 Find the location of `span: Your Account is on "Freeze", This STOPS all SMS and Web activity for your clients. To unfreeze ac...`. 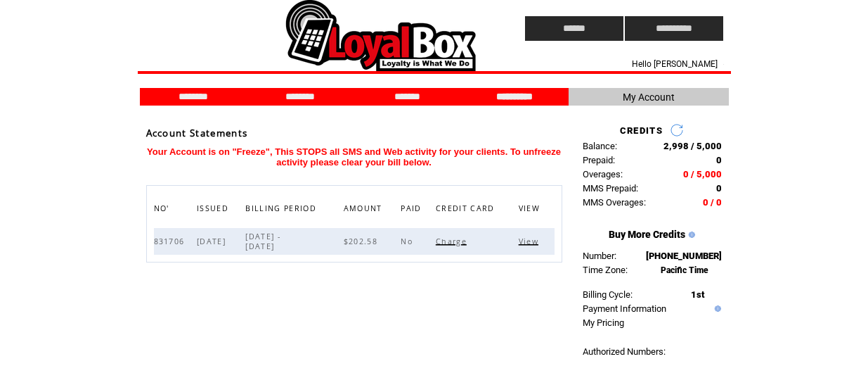

span: Your Account is on "Freeze", This STOPS all SMS and Web activity for your clients. To unfreeze ac... is located at coordinates (353, 156).